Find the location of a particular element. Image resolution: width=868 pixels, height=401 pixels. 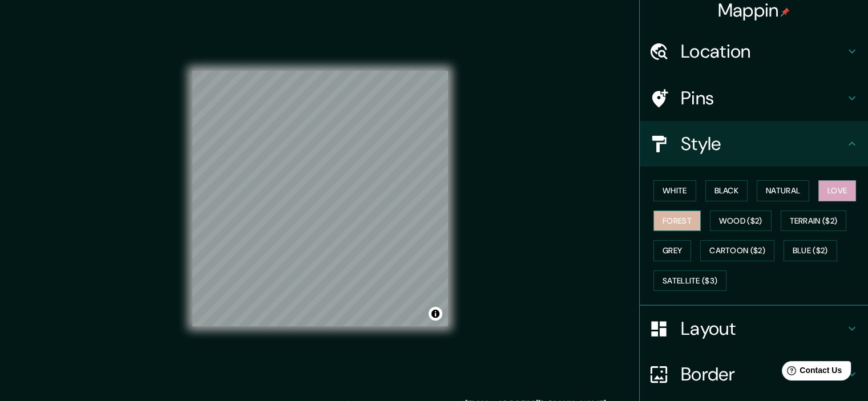

button: Blue ($2) is located at coordinates (810, 251).